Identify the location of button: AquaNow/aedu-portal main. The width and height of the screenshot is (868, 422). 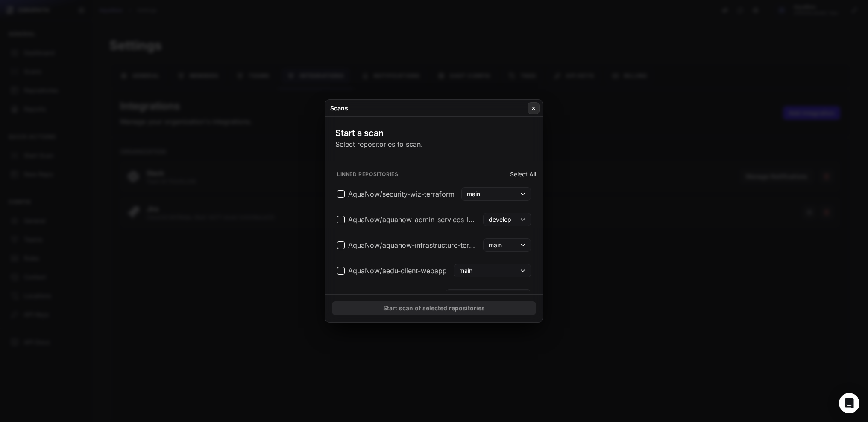
(434, 297).